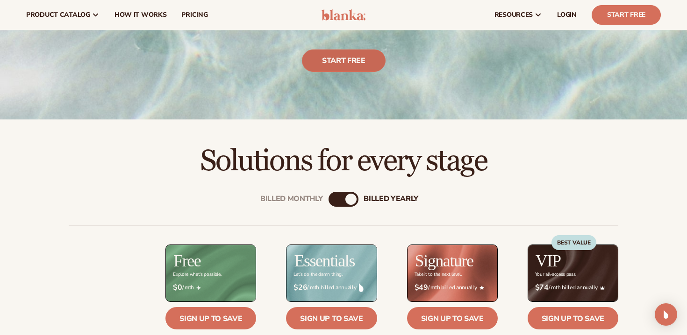 This screenshot has height=335, width=687. I want to click on strong: $49, so click(421, 288).